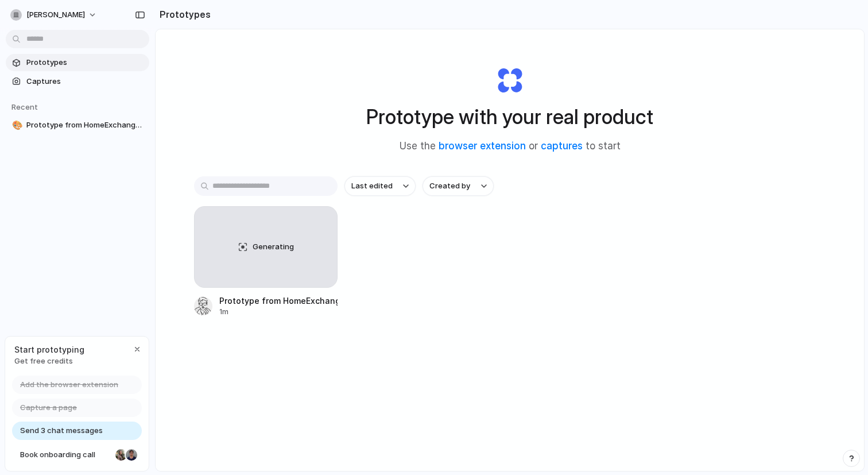  Describe the element at coordinates (278, 312) in the screenshot. I see `div: 1m` at that location.